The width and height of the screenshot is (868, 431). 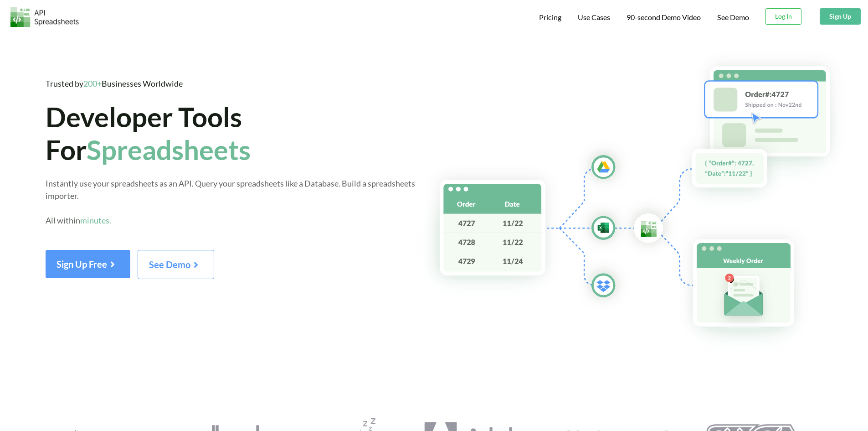 What do you see at coordinates (45, 16) in the screenshot?
I see `img: Logo.png` at bounding box center [45, 16].